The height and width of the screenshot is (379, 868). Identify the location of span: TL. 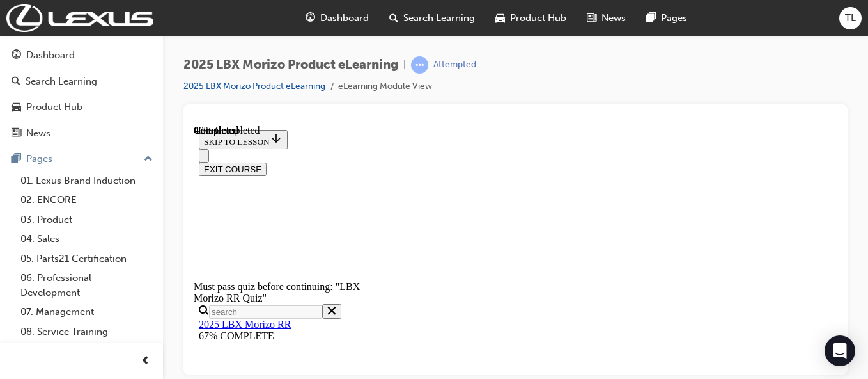
(850, 18).